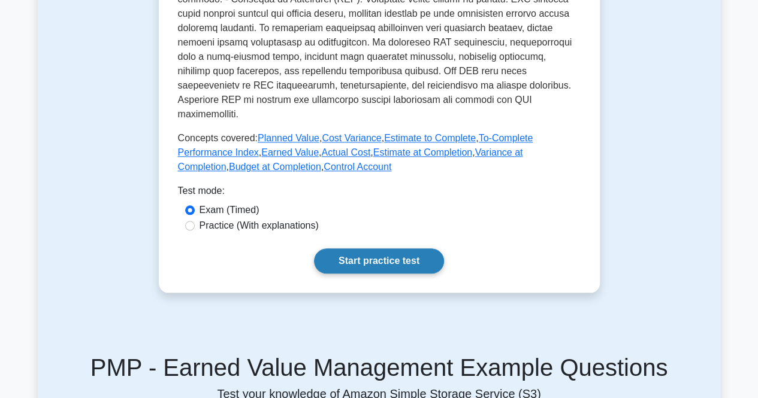 This screenshot has height=398, width=758. I want to click on a: Actual Cost, so click(346, 152).